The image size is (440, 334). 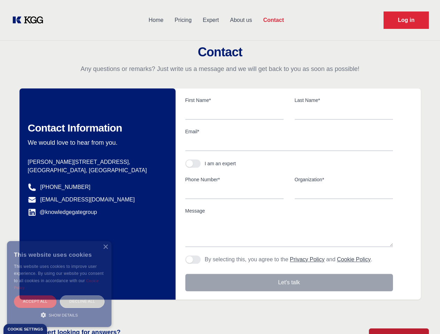 What do you see at coordinates (58, 274) in the screenshot?
I see `span: This website uses cookies to improve user experience. By using our website you consent to all coo...` at bounding box center [58, 274].